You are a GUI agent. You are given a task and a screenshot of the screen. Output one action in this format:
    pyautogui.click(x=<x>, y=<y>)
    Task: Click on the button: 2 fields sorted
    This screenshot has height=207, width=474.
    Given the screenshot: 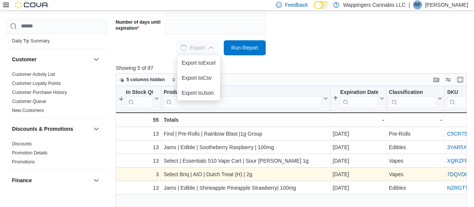 What is the action you would take?
    pyautogui.click(x=190, y=79)
    